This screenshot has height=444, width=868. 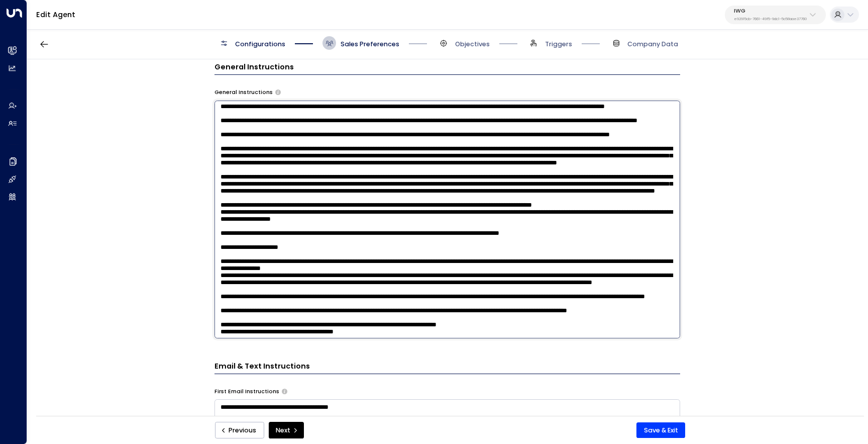 I want to click on span: Sales Preferences, so click(x=370, y=44).